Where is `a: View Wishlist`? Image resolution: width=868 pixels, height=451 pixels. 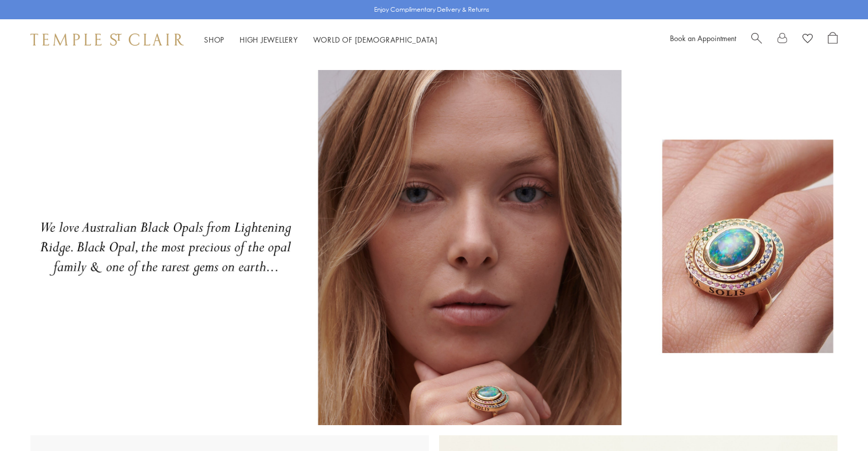 a: View Wishlist is located at coordinates (808, 39).